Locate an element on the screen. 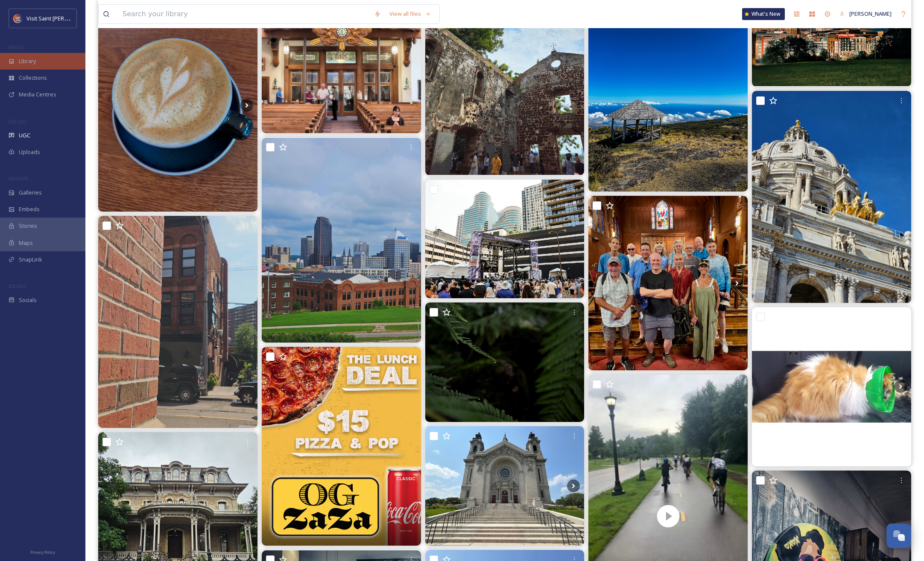 The width and height of the screenshot is (924, 561). img: St. Paul’s Redlands walking tour was a success! Thanks, Nancy, for a few pics of the day. . . . .... is located at coordinates (668, 283).